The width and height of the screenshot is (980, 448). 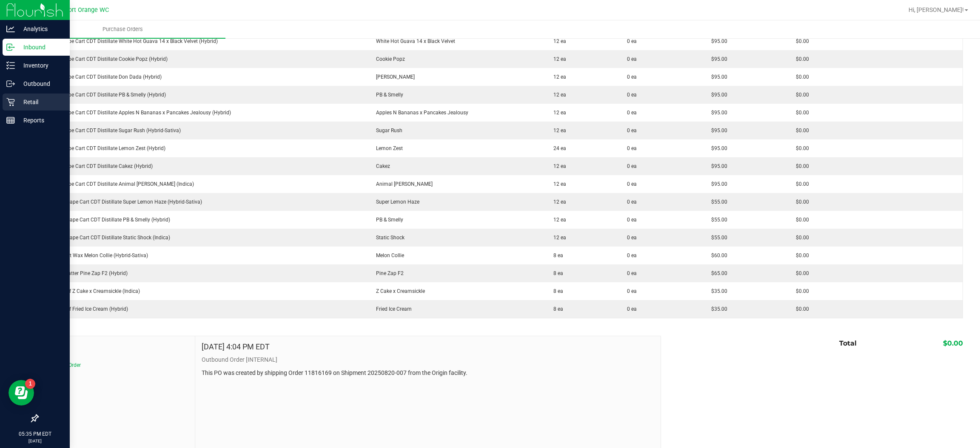 I want to click on div: FT 1g Vape Cart CDT Distillate White Hot Guava 14 x Black Velvet (Hybrid), so click(x=203, y=41).